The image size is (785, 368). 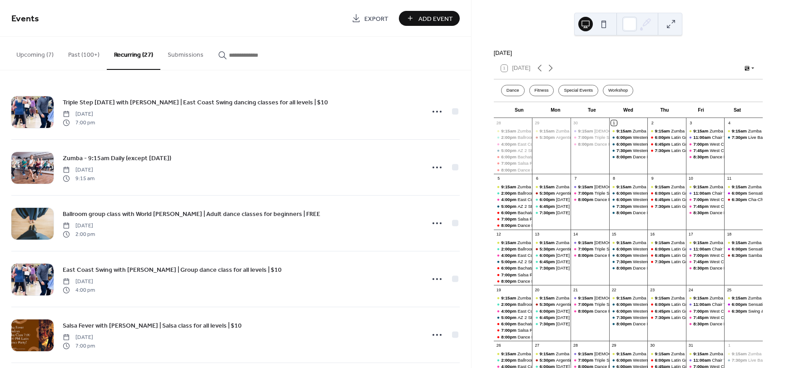 What do you see at coordinates (513, 219) in the screenshot?
I see `div: Salsa Fever with Miguel | Salsa class for all levels | $10` at bounding box center [513, 219].